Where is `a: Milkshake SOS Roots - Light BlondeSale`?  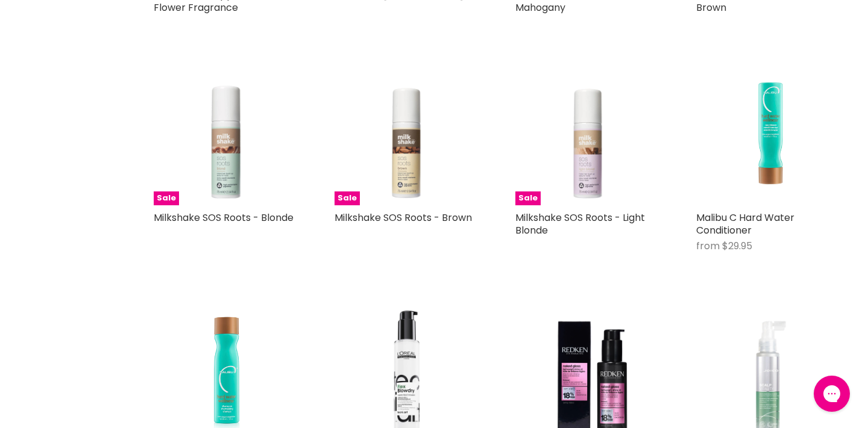
a: Milkshake SOS Roots - Light BlondeSale is located at coordinates (588, 133).